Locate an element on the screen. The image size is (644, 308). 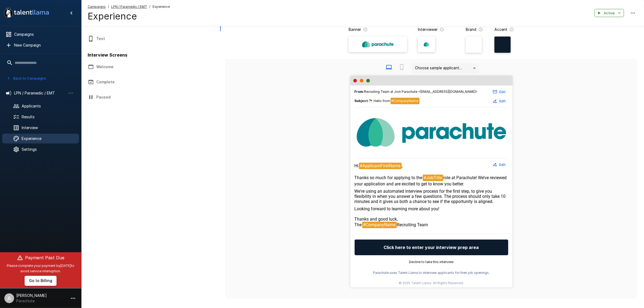
span: #ApplicantFirstName is located at coordinates (380, 166).